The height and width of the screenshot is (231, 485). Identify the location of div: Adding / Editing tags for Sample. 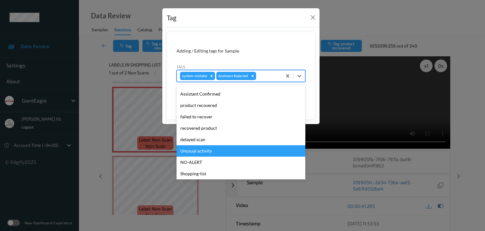
(241, 51).